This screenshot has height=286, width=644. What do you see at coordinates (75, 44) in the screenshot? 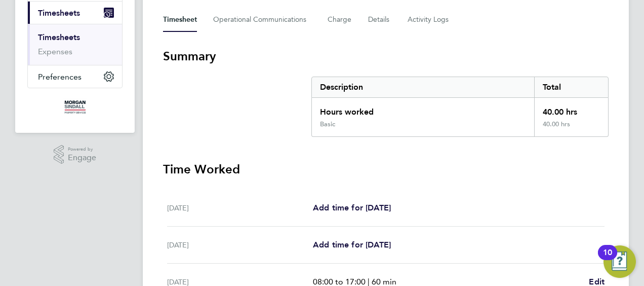
I see `div: Timesheets` at bounding box center [75, 44].